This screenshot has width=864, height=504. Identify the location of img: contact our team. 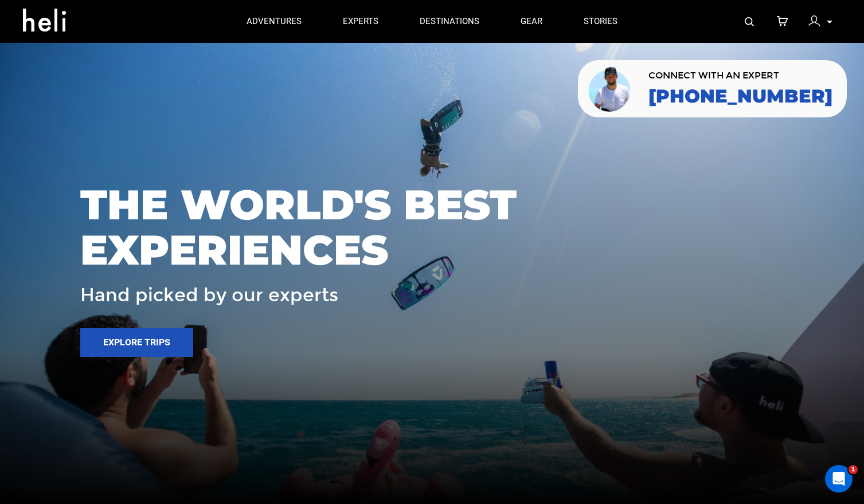
(610, 89).